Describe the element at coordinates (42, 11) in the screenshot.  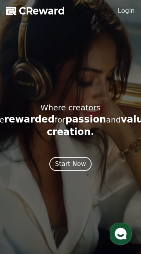
I see `span: CReward` at that location.